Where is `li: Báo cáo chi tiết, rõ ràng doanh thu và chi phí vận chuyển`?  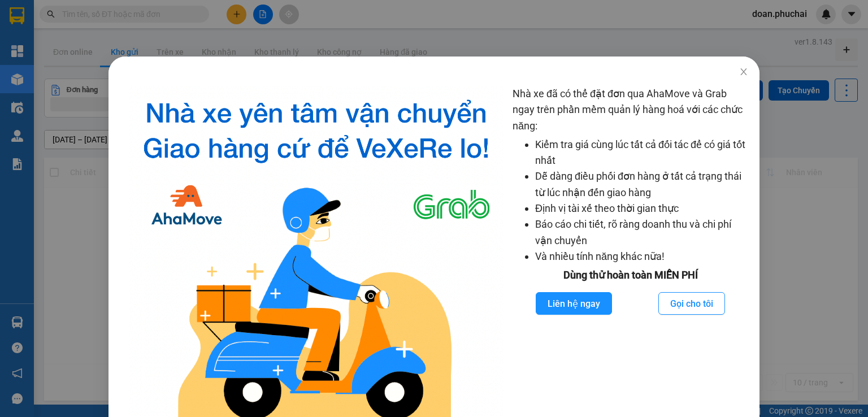 li: Báo cáo chi tiết, rõ ràng doanh thu và chi phí vận chuyển is located at coordinates (642, 232).